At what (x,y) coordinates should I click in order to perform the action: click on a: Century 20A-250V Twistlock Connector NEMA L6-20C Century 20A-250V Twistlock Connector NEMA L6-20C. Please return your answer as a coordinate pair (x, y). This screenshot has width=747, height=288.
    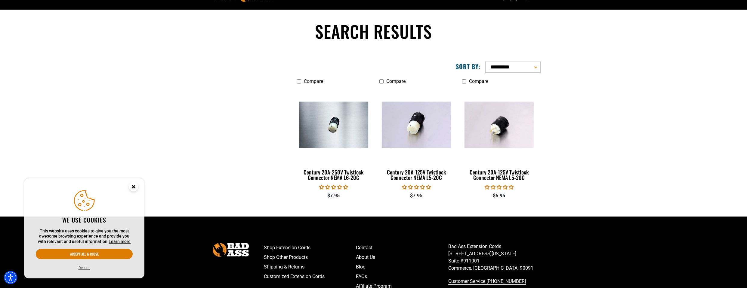
    Looking at the image, I should click on (333, 136).